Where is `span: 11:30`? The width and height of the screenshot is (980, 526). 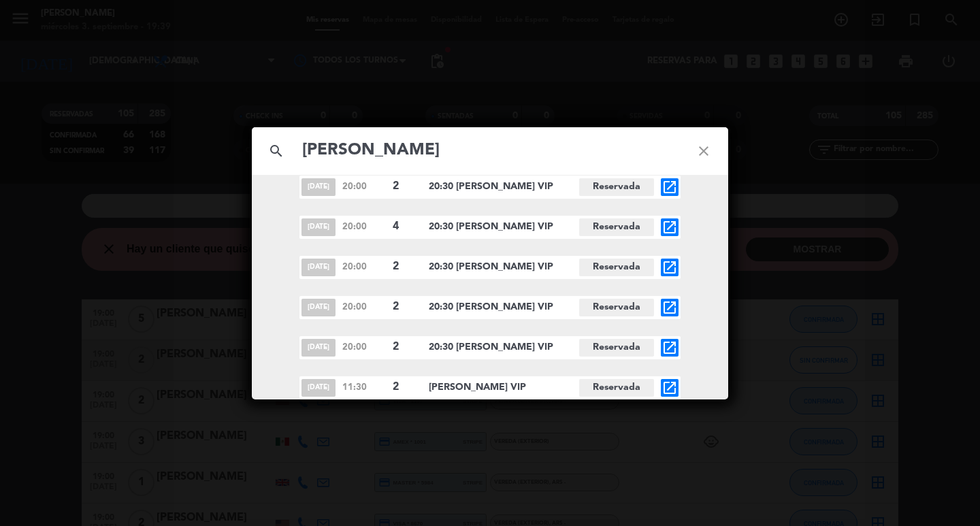 span: 11:30 is located at coordinates (365, 387).